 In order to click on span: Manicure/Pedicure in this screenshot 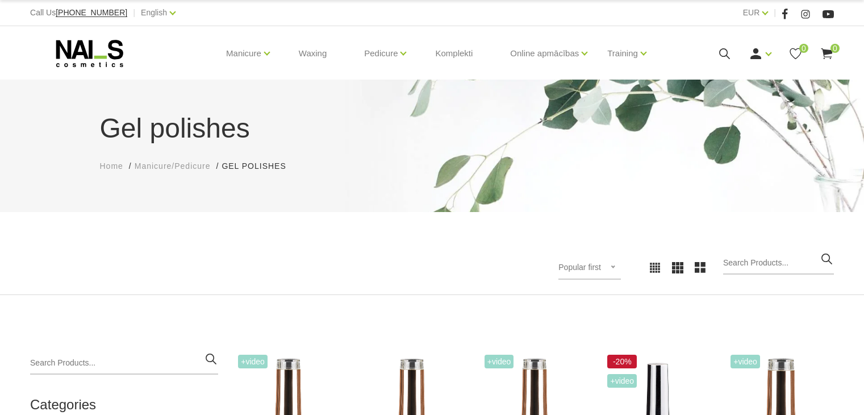, I will do `click(173, 166)`.